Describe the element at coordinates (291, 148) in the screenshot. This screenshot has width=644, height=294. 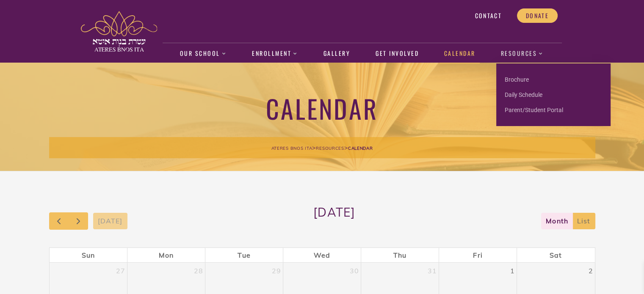
I see `span: Ateres Bnos Ita` at that location.